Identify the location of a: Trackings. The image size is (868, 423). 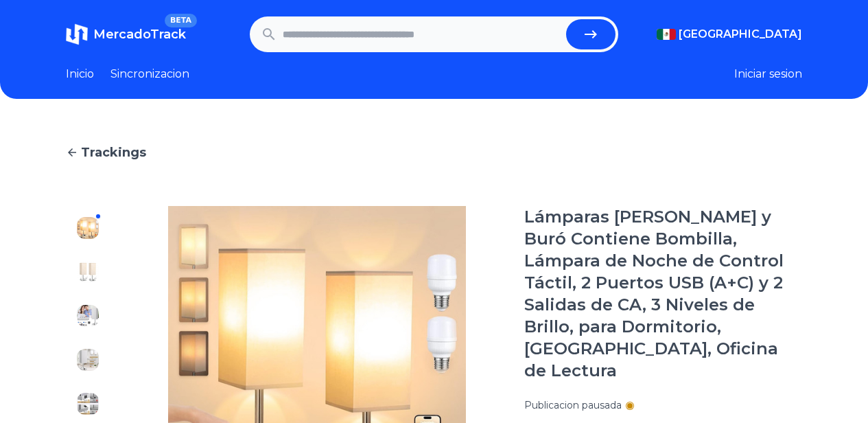
(434, 153).